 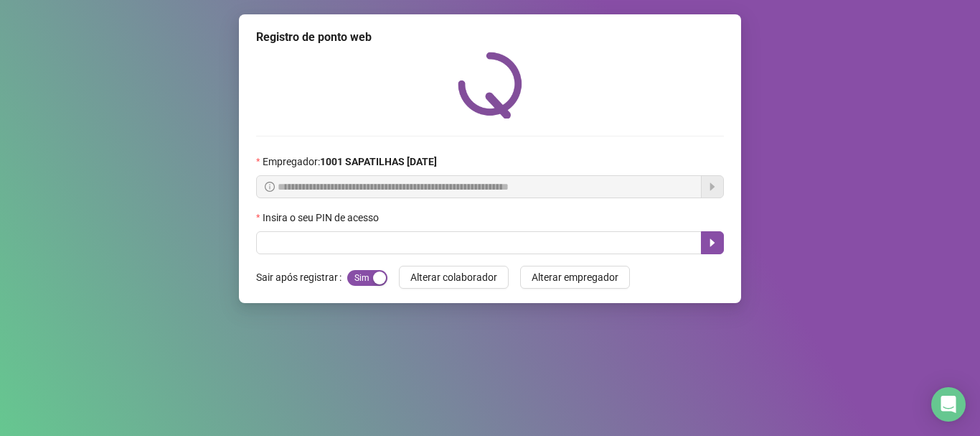 I want to click on label: Insira o seu PIN de acesso, so click(x=322, y=218).